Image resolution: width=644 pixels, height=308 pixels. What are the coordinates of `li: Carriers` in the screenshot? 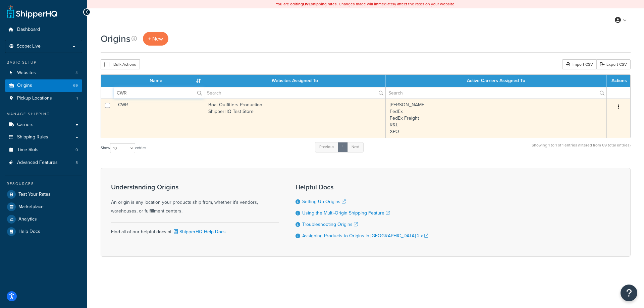 It's located at (44, 125).